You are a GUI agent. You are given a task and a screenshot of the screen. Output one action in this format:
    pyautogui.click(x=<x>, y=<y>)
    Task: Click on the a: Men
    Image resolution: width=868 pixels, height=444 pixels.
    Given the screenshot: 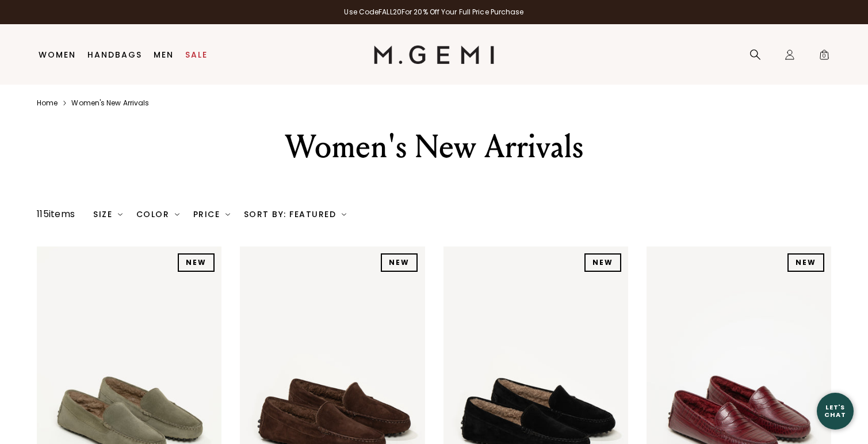 What is the action you would take?
    pyautogui.click(x=163, y=54)
    